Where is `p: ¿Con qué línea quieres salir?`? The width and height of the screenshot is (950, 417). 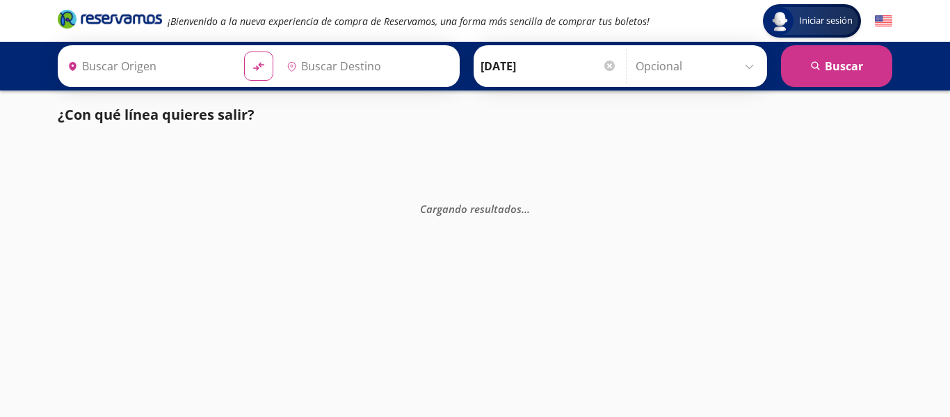 p: ¿Con qué línea quieres salir? is located at coordinates (156, 115).